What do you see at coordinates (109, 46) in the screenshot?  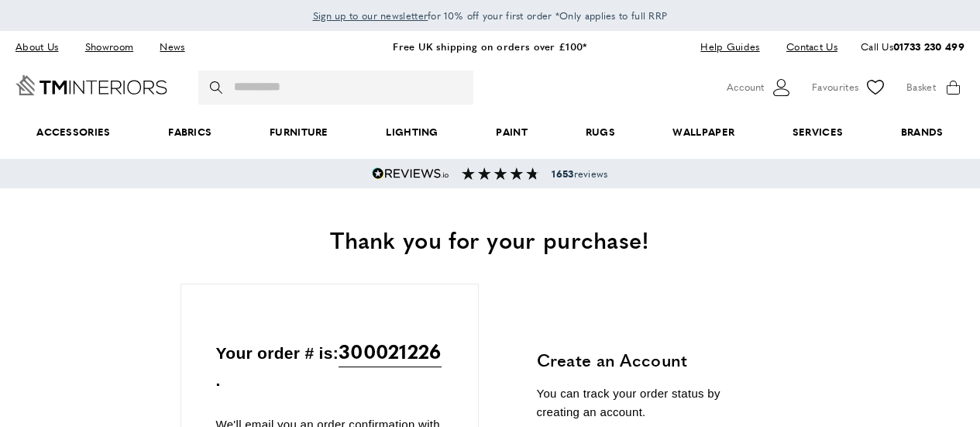 I see `a: Showroom` at bounding box center [109, 46].